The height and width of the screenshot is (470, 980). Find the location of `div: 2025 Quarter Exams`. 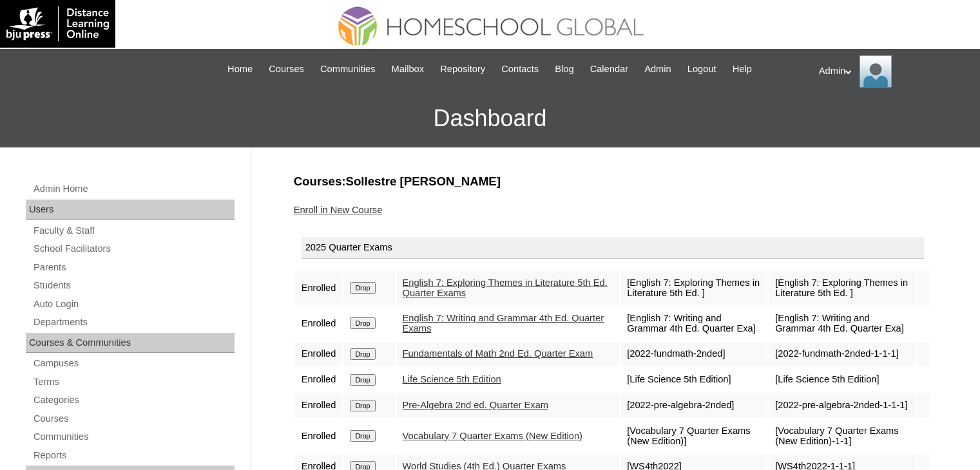

div: 2025 Quarter Exams is located at coordinates (613, 248).